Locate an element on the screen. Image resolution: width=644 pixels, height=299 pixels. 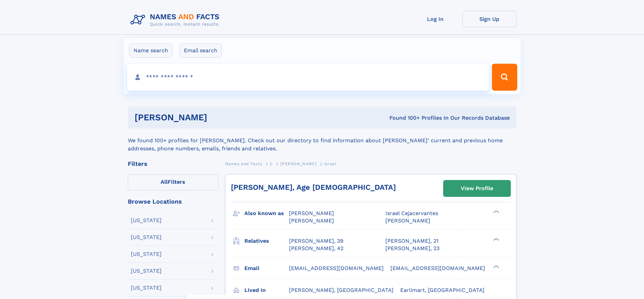
a: View Profile is located at coordinates (477, 188).